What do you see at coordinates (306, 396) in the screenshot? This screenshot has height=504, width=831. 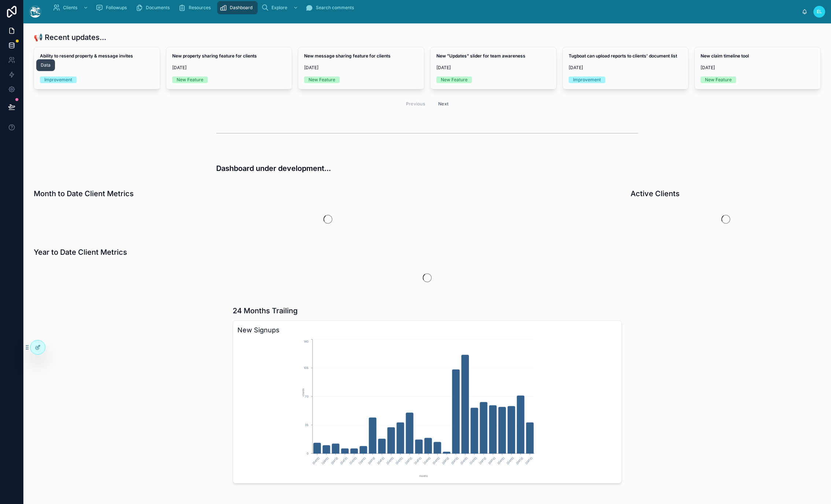 I see `tspan: 70` at bounding box center [306, 396].